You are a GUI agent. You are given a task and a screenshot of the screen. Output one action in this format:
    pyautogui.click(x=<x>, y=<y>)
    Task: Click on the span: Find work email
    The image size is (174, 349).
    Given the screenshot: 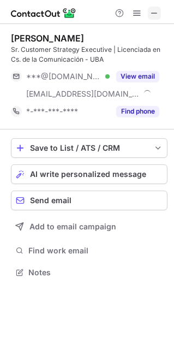 What is the action you would take?
    pyautogui.click(x=96, y=251)
    